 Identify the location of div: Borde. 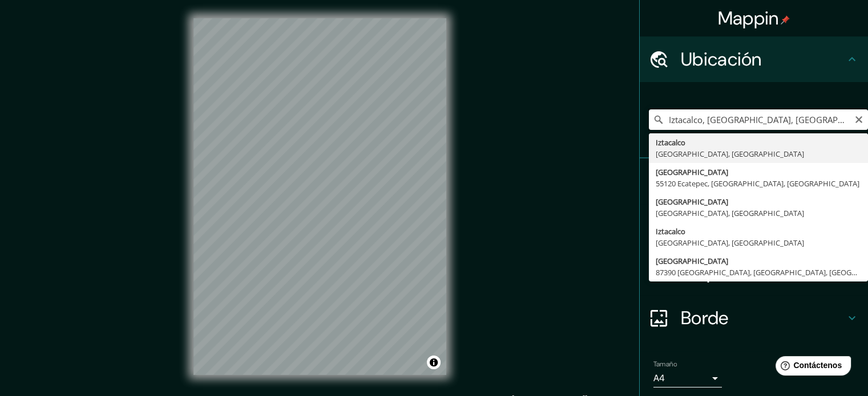
(754, 318).